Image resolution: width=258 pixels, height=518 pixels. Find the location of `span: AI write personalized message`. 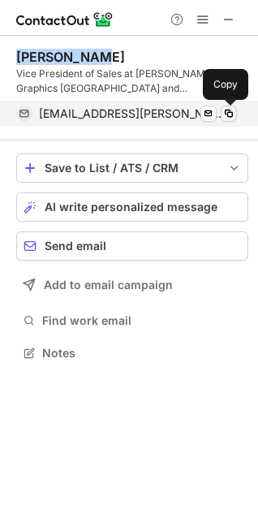

span: AI write personalized message is located at coordinates (131, 207).